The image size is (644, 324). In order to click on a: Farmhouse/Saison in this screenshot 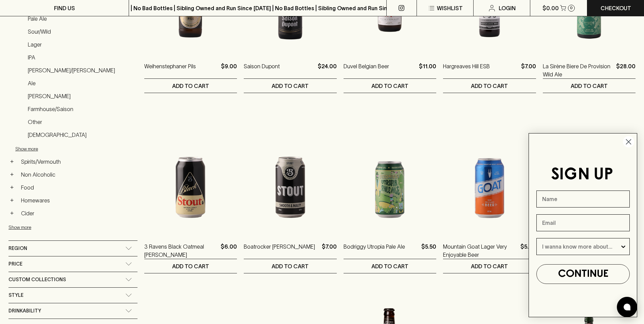, I will do `click(81, 109)`.